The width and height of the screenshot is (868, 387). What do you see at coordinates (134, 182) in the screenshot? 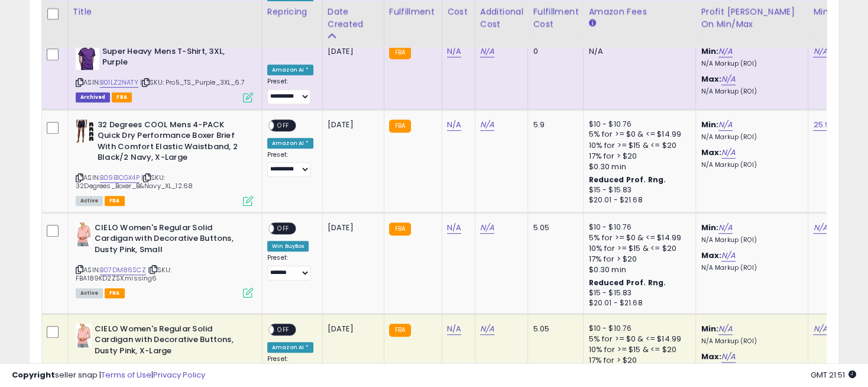
I see `span: | SKU: 32Degrees_Boxer_B&Navy_XL_12.68` at bounding box center [134, 182].